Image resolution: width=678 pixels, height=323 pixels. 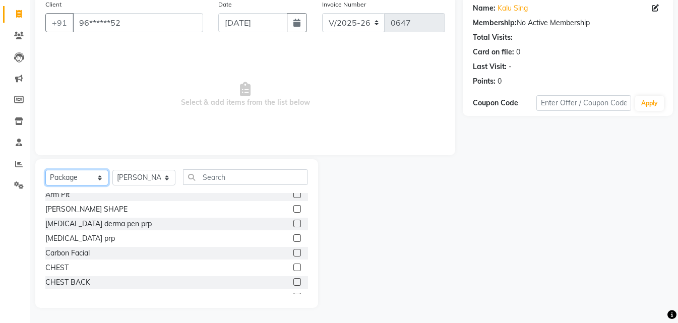 I want to click on a: Kalu Sing, so click(x=513, y=8).